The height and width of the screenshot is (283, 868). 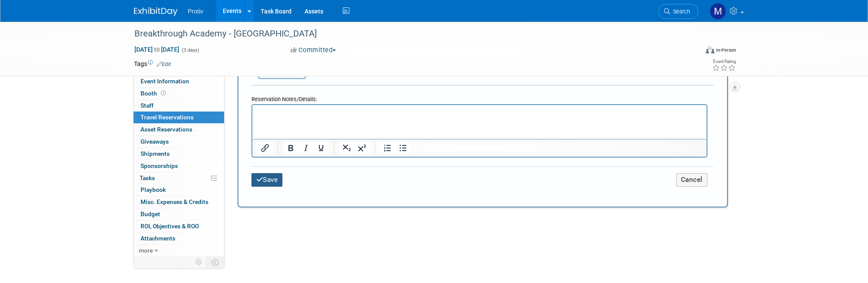 What do you see at coordinates (179, 214) in the screenshot?
I see `a: Budget` at bounding box center [179, 214].